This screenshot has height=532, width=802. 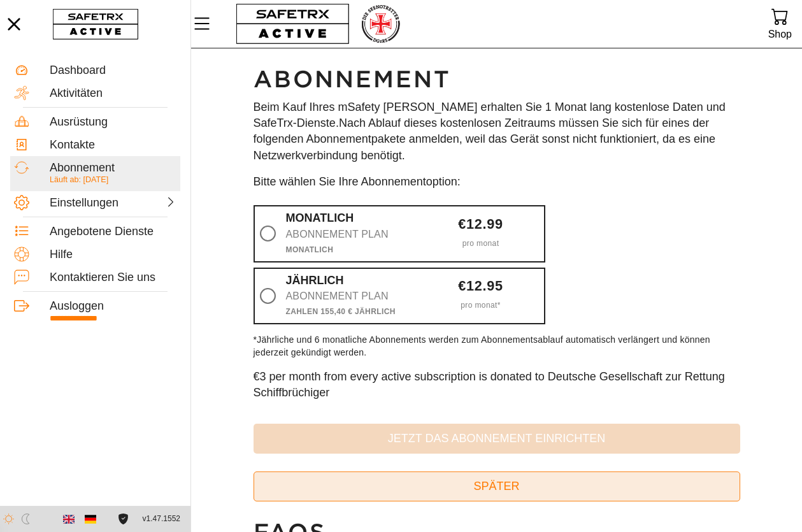 I want to click on h1: Abonnement, so click(x=497, y=79).